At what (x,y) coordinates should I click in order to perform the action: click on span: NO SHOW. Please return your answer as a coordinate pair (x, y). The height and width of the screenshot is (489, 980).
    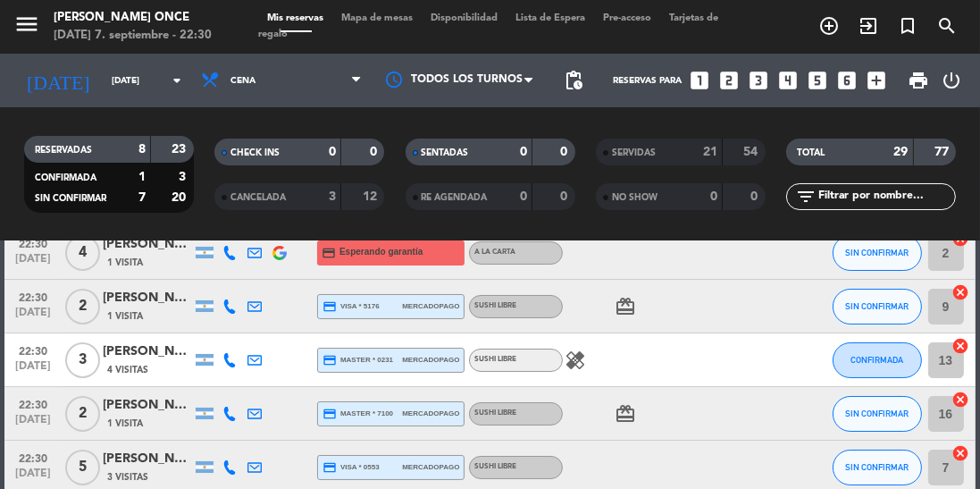
    Looking at the image, I should click on (634, 197).